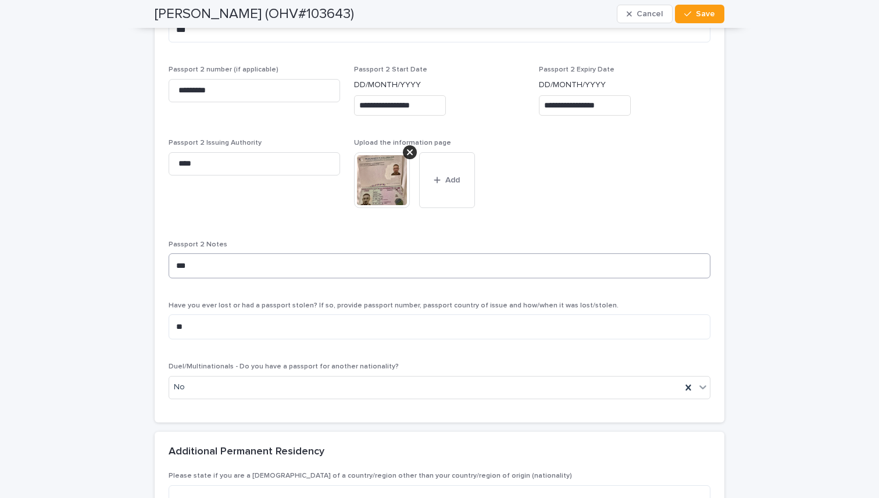  What do you see at coordinates (402, 143) in the screenshot?
I see `span: Upload the information page` at bounding box center [402, 143].